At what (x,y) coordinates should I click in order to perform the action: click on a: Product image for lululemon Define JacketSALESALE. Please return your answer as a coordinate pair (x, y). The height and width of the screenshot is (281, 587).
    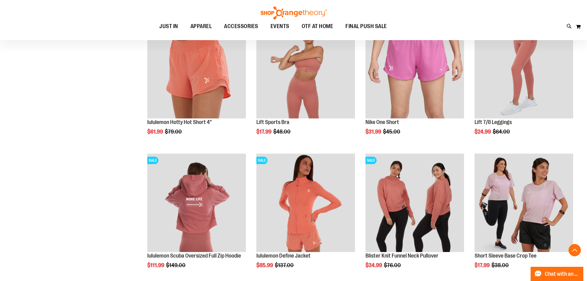
    Looking at the image, I should click on (306, 203).